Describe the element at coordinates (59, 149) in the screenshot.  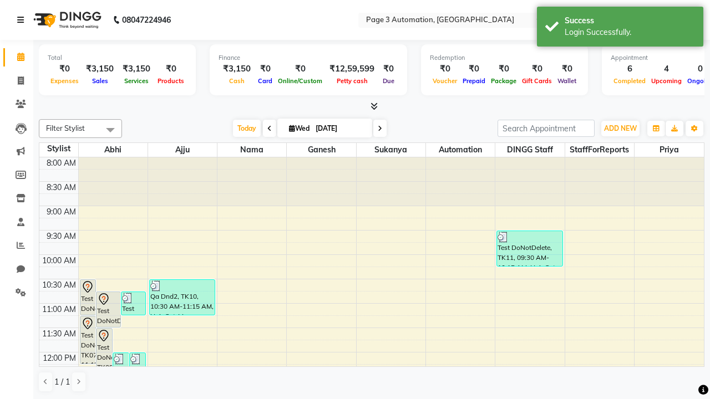
I see `div: Stylist` at that location.